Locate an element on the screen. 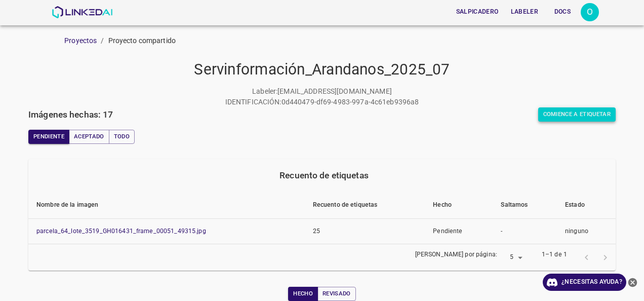 This screenshot has height=301, width=644. button: Todo is located at coordinates (122, 137).